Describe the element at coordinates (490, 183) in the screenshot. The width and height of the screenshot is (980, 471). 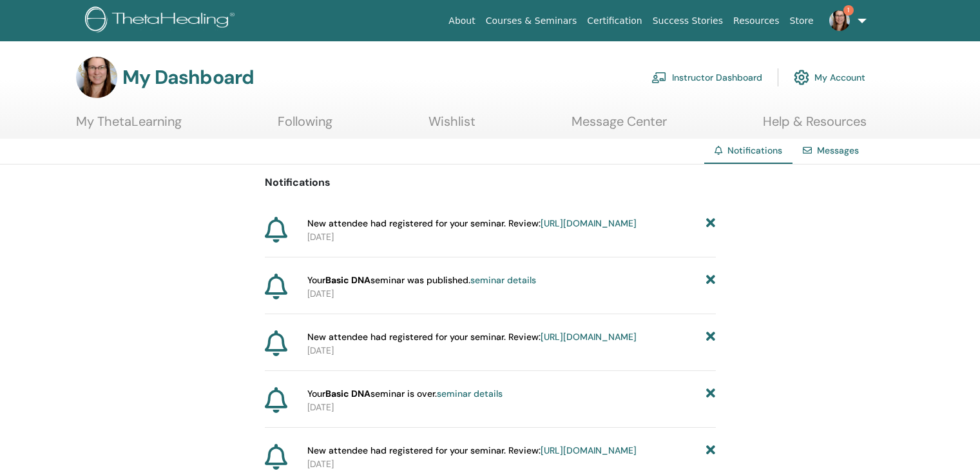
I see `p: Notifications` at that location.